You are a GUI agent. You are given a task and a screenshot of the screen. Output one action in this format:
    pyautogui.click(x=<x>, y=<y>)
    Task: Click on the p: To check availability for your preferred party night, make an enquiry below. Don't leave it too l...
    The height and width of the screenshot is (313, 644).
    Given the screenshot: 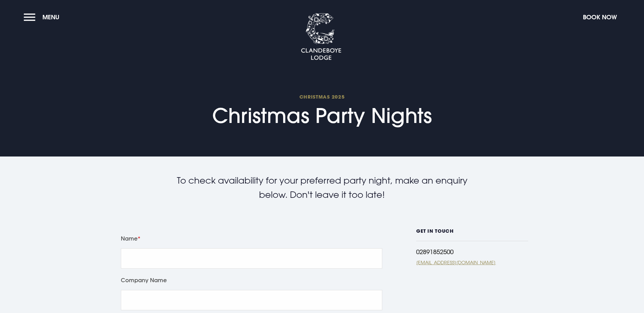 What is the action you would take?
    pyautogui.click(x=322, y=188)
    